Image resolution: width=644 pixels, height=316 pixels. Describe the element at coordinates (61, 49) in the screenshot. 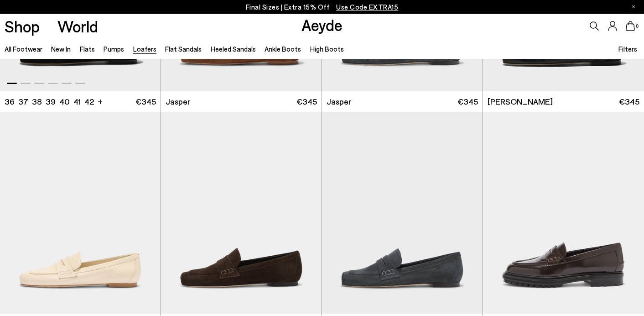

I see `a: New In` at that location.